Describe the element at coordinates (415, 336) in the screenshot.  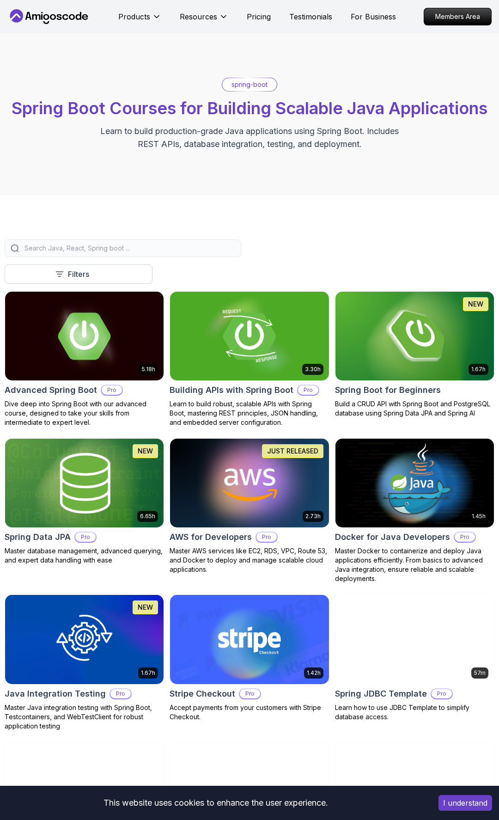
I see `img: Spring Boot for Beginners card` at that location.